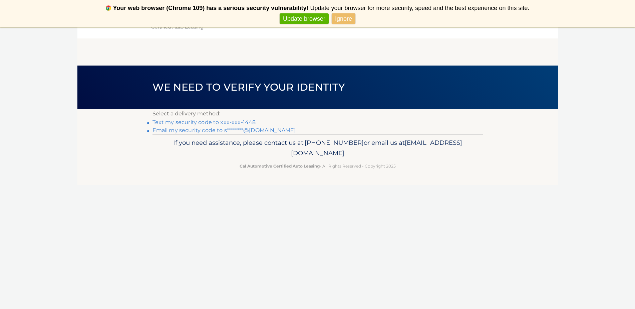 The image size is (635, 309). What do you see at coordinates (318, 114) in the screenshot?
I see `p: Select a delivery method:` at bounding box center [318, 114].